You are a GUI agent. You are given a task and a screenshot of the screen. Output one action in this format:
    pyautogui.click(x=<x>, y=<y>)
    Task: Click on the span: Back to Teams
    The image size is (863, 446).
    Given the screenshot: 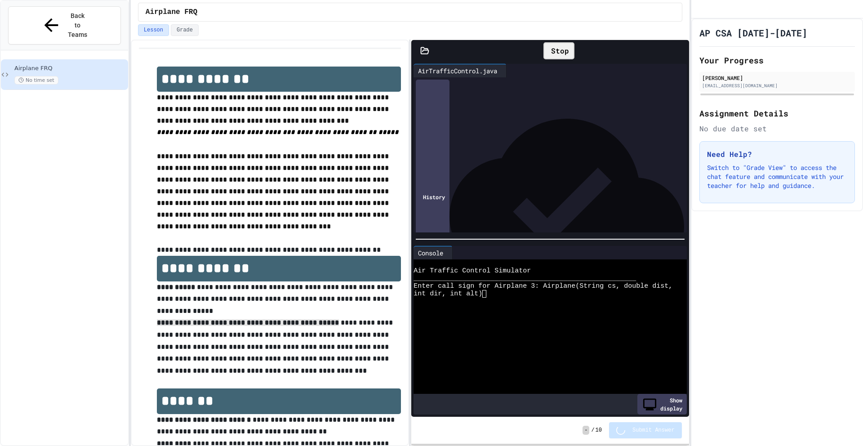 What is the action you would take?
    pyautogui.click(x=77, y=25)
    